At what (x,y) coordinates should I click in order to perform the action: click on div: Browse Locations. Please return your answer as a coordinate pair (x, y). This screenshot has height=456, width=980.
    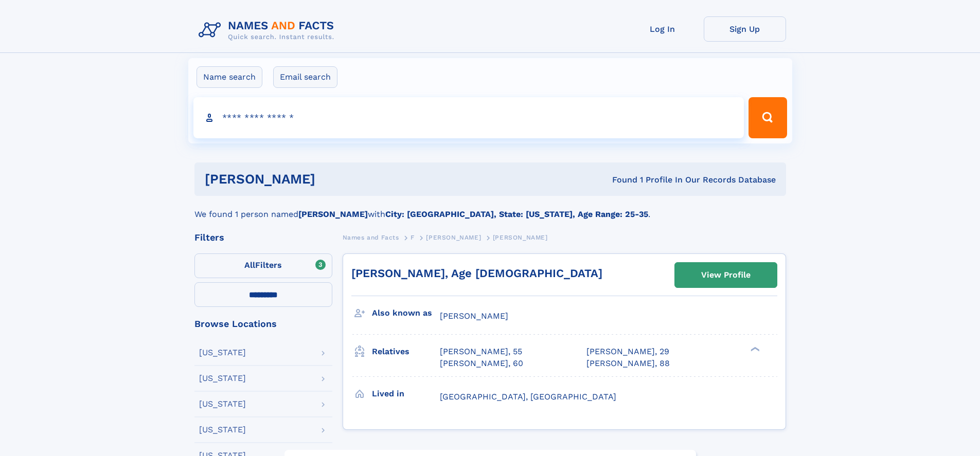
    Looking at the image, I should click on (264, 324).